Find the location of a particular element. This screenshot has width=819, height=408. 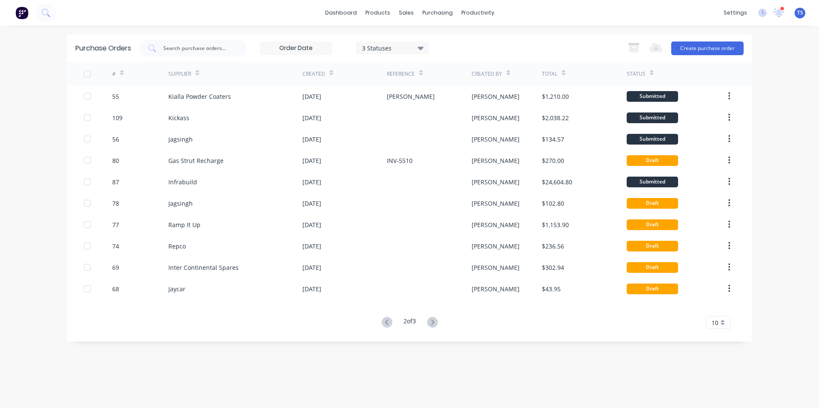

div: 80 is located at coordinates (116, 161).